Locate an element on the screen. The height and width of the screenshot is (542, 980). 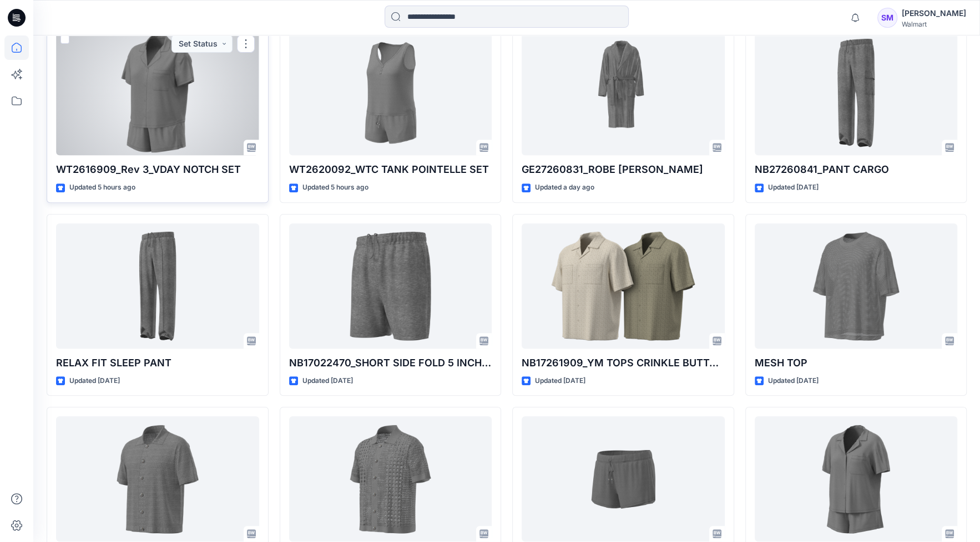
a: WT2616909_Rev 3_VDAY NOTCH SET is located at coordinates (158, 93).